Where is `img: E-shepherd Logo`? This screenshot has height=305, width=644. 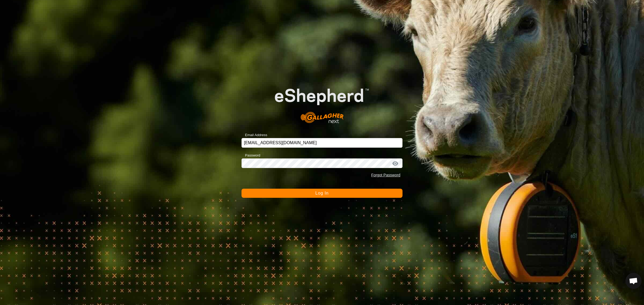
img: E-shepherd Logo is located at coordinates (322, 102).